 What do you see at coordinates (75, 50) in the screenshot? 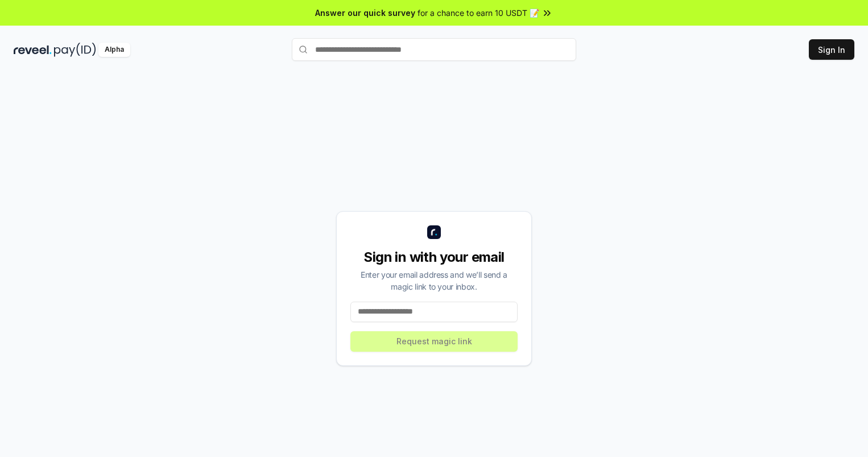
I see `img: pay_id` at bounding box center [75, 50].